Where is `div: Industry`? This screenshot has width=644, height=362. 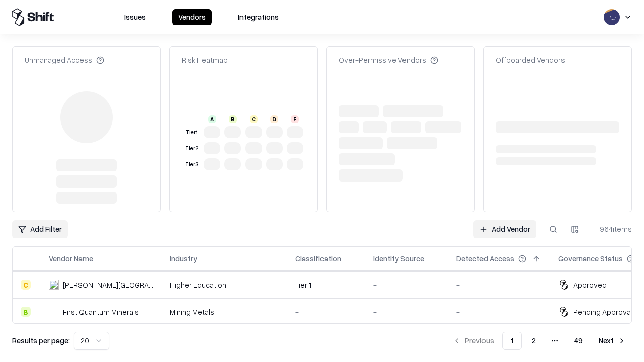 div: Industry is located at coordinates (183, 258).